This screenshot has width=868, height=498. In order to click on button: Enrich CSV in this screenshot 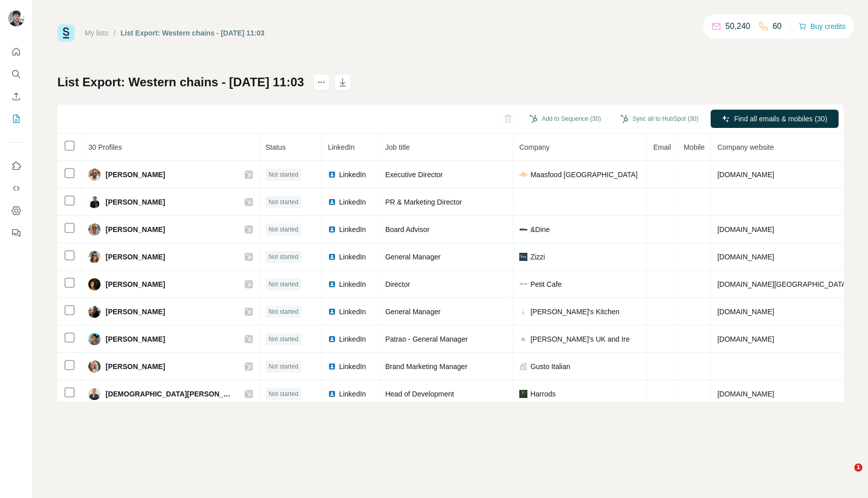, I will do `click(16, 97)`.